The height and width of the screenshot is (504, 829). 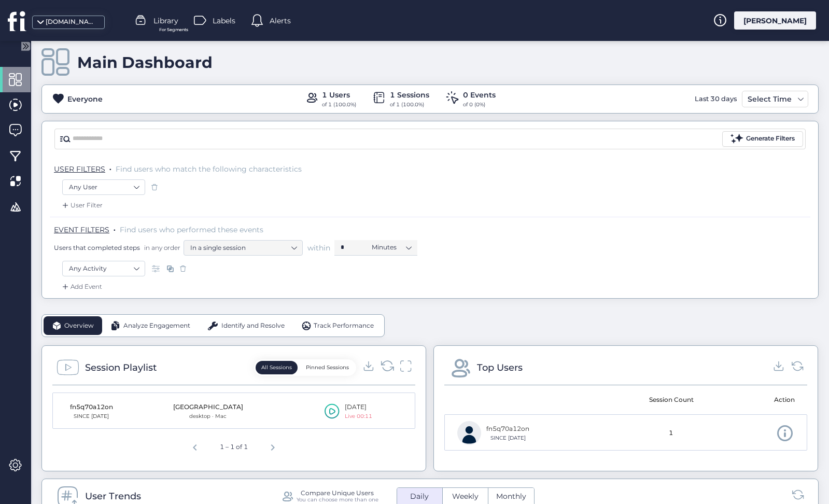 What do you see at coordinates (104, 268) in the screenshot?
I see `nz-select-item: Any Activity` at bounding box center [104, 268].